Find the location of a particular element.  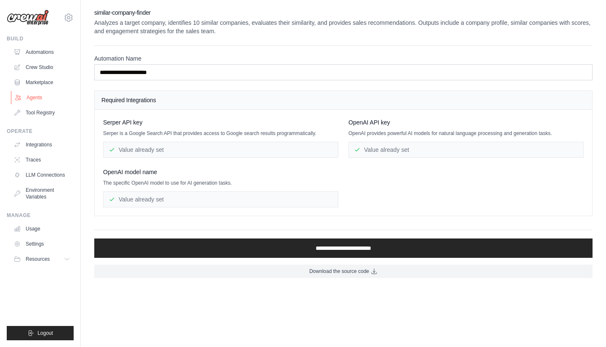

div: Operate is located at coordinates (40, 131).